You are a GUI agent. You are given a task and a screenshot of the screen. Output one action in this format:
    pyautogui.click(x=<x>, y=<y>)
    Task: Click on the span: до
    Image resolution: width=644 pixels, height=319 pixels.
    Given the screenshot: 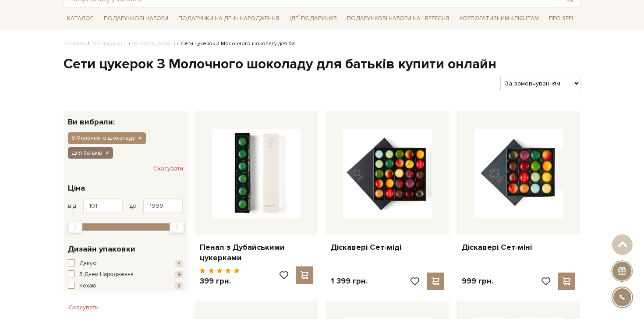 What is the action you would take?
    pyautogui.click(x=133, y=206)
    